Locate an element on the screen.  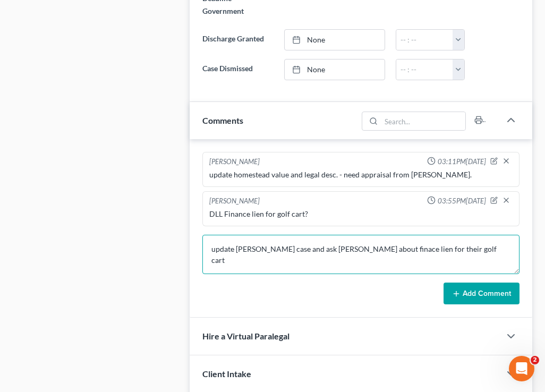
div: DLL Finance lien for golf cart? is located at coordinates (360, 214).